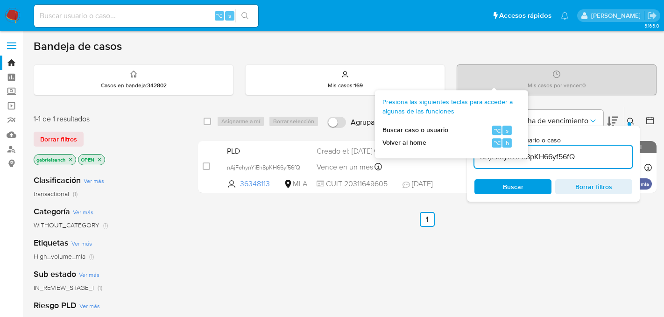 The height and width of the screenshot is (317, 664). I want to click on p: gabriela.sanchez@mercadolibre.com, so click(617, 15).